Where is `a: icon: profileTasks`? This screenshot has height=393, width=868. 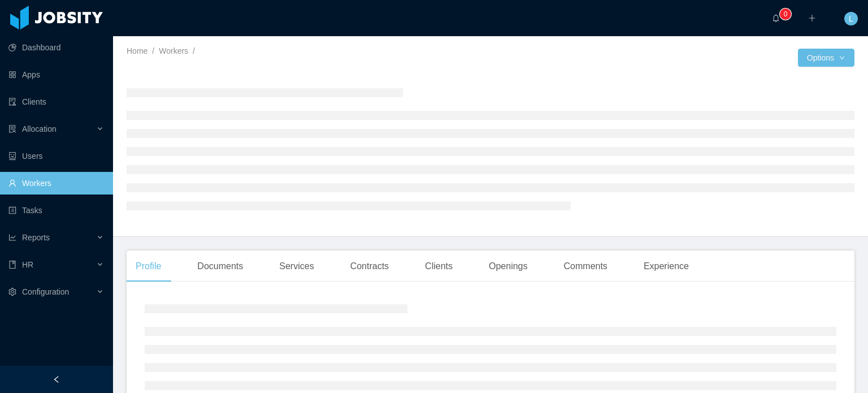
a: icon: profileTasks is located at coordinates (56, 210).